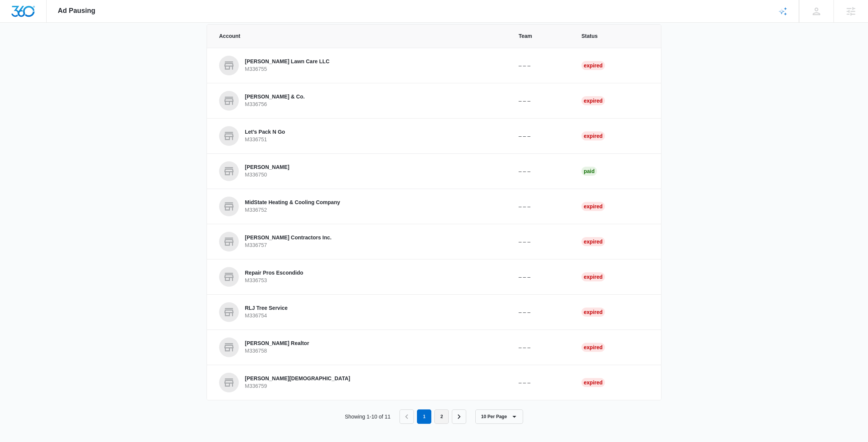 This screenshot has width=868, height=442. I want to click on nav: Pagination, so click(433, 416).